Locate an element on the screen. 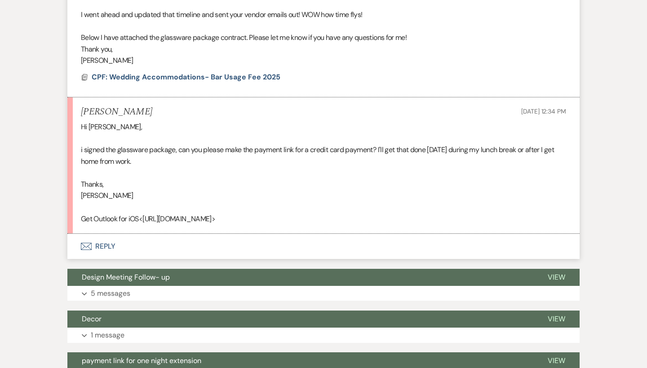  p: 5 messages is located at coordinates (110, 294).